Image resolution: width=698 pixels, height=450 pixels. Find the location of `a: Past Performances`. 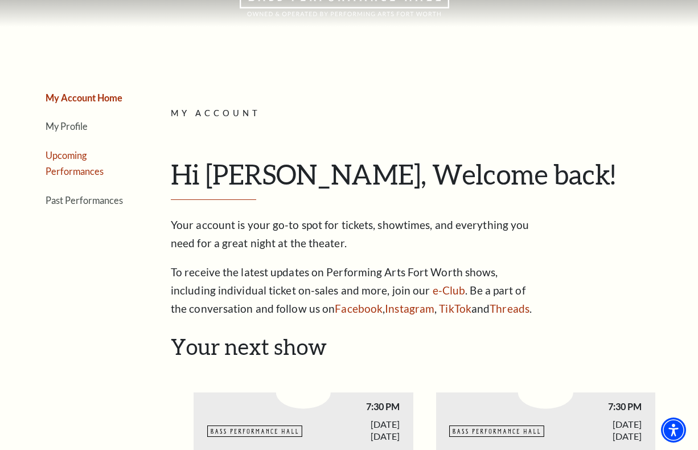

a: Past Performances is located at coordinates (84, 200).